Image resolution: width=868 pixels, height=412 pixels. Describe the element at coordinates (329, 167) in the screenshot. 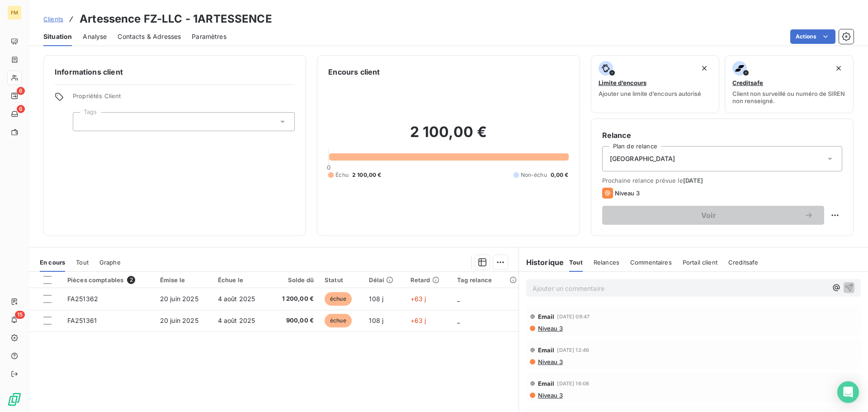

I see `span: 0` at that location.